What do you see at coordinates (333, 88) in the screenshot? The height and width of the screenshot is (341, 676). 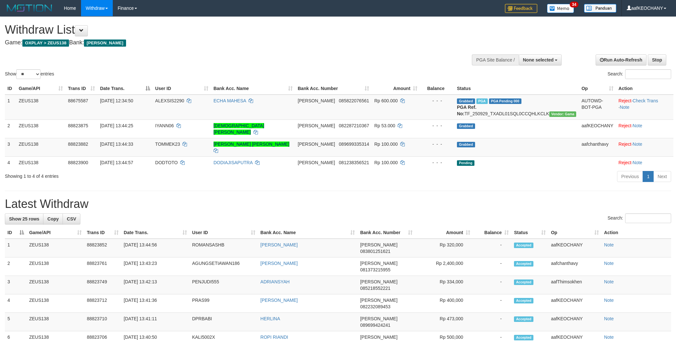 I see `th: Bank Acc. Number: activate to sort column ascending` at bounding box center [333, 88].